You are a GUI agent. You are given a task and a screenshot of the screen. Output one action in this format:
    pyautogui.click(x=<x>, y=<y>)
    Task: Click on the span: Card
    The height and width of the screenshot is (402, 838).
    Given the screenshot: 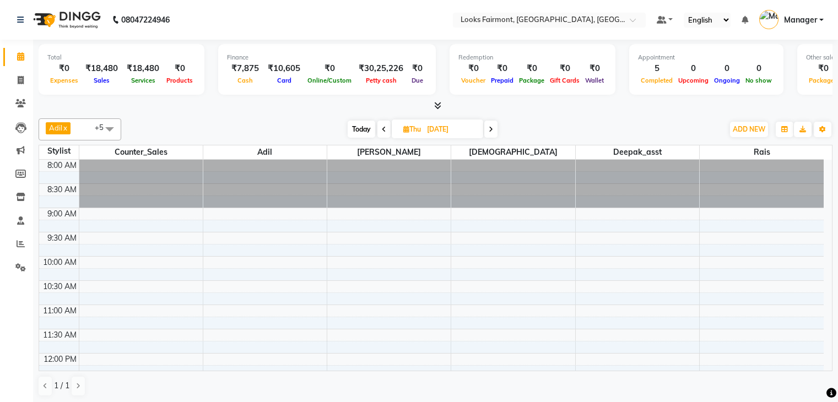 What is the action you would take?
    pyautogui.click(x=284, y=80)
    